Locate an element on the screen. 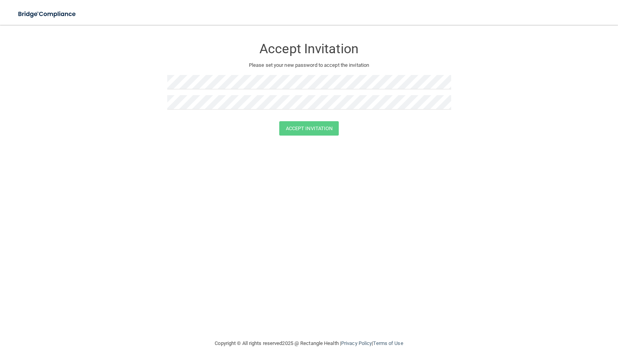 Image resolution: width=618 pixels, height=364 pixels. button: Accept Invitation is located at coordinates (309, 128).